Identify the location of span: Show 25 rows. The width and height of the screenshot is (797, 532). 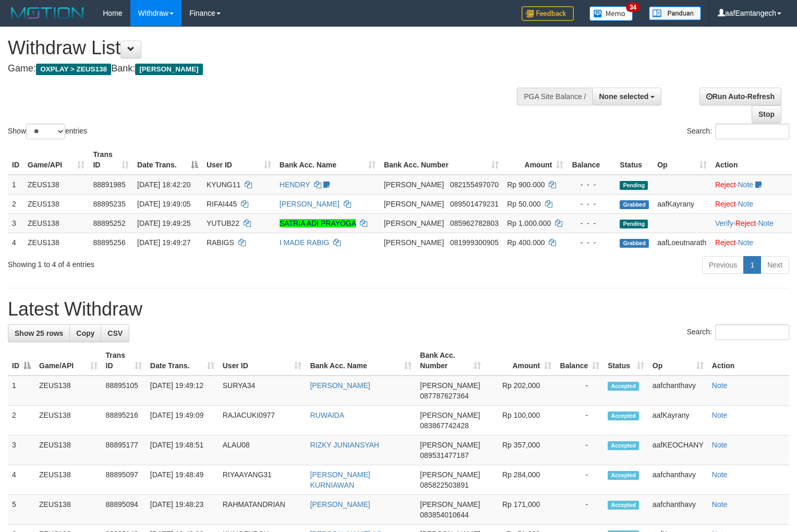
(39, 333).